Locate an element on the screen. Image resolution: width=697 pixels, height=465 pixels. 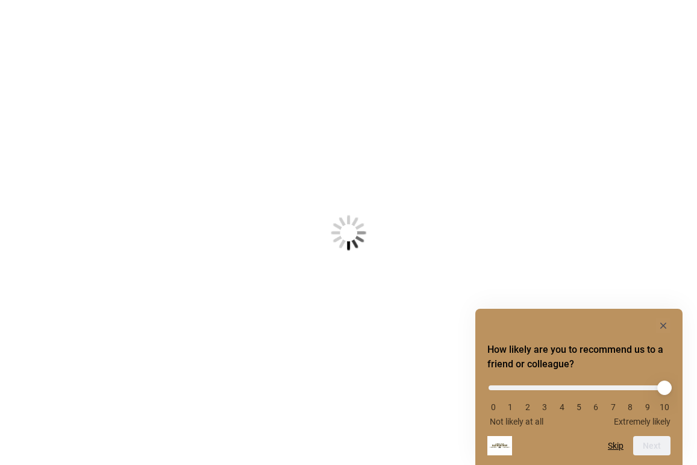
li: 4 is located at coordinates (562, 407).